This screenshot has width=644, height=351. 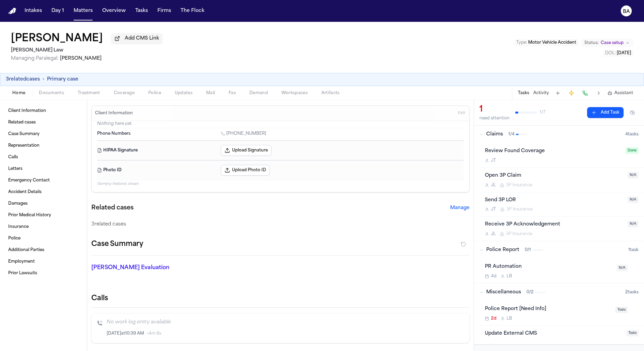 I want to click on span: 2 task s, so click(x=632, y=292).